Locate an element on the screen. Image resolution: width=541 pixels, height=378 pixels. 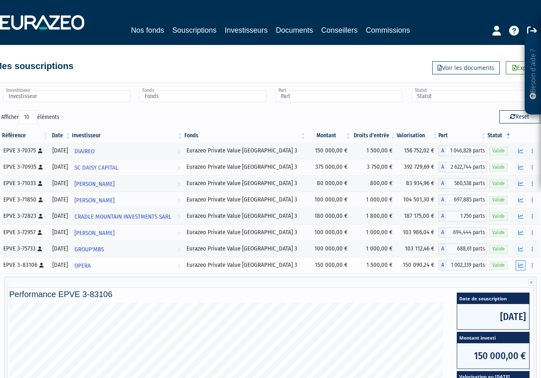
td: 103 986,04 € is located at coordinates (417, 233).